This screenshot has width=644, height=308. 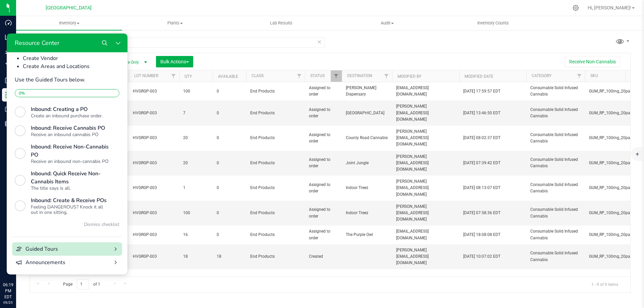 I want to click on span: Lab Results, so click(x=281, y=23).